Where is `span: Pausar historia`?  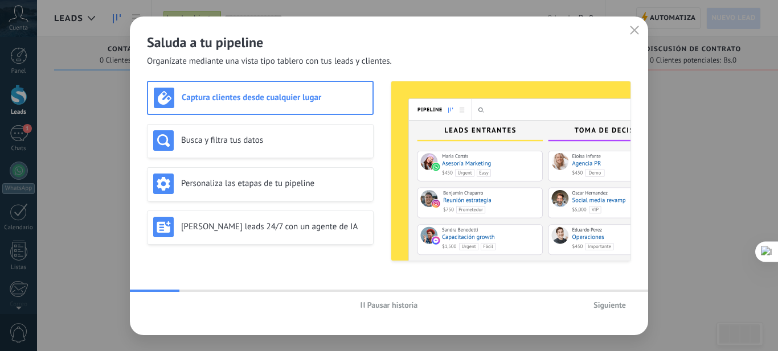 span: Pausar historia is located at coordinates (392, 305).